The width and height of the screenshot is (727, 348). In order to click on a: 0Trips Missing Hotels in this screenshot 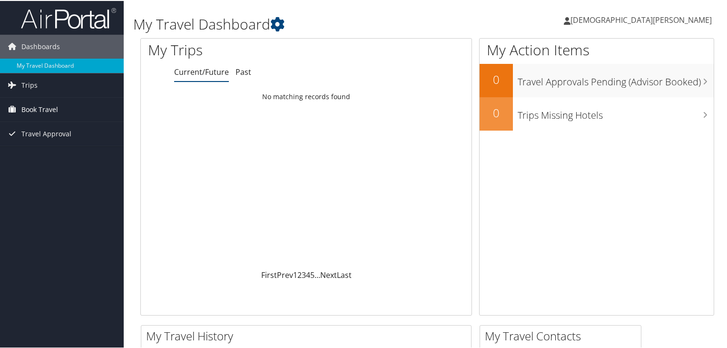, I will do `click(597, 113)`.